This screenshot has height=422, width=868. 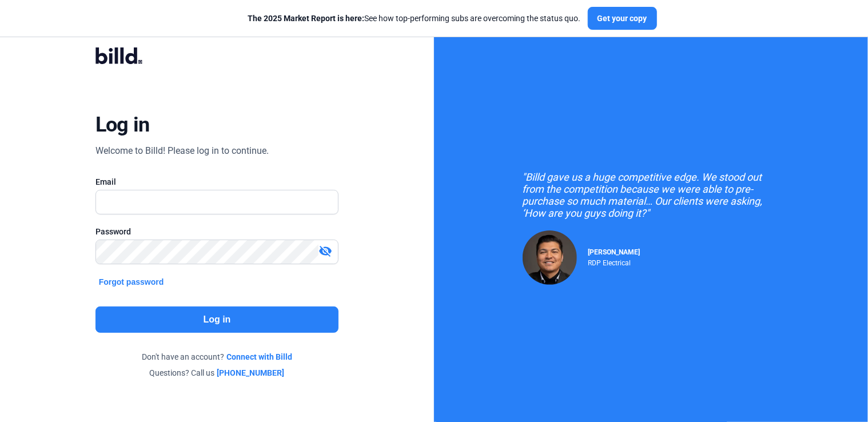 What do you see at coordinates (217, 357) in the screenshot?
I see `div: Don't have an account?` at bounding box center [217, 357].